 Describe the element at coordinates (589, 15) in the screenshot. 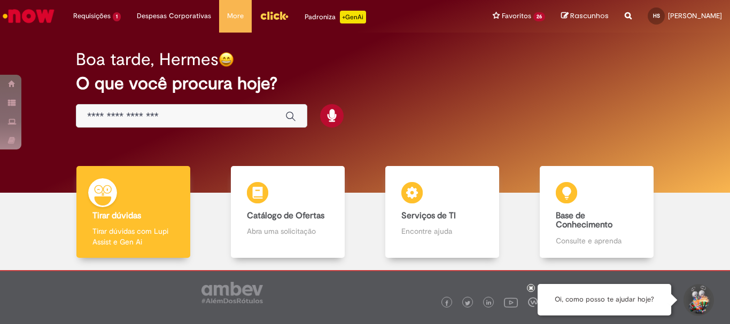

I see `span: Rascunhos` at that location.